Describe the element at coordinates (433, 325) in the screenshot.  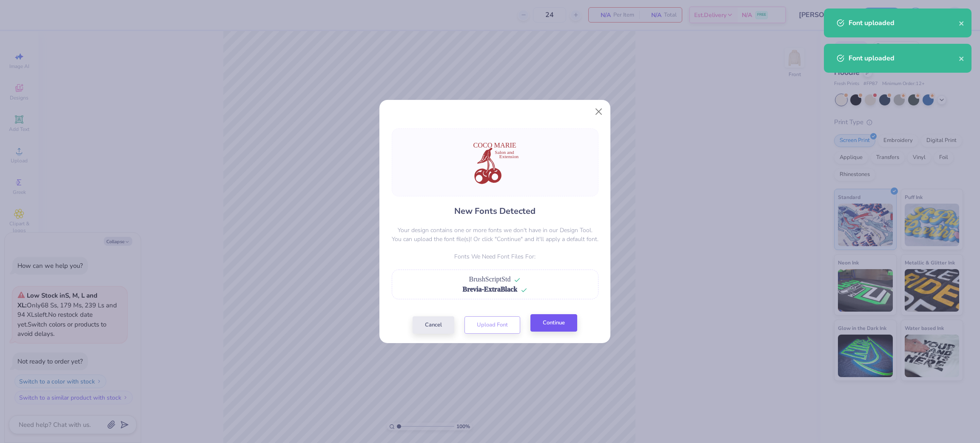
I see `button: Cancel` at that location.